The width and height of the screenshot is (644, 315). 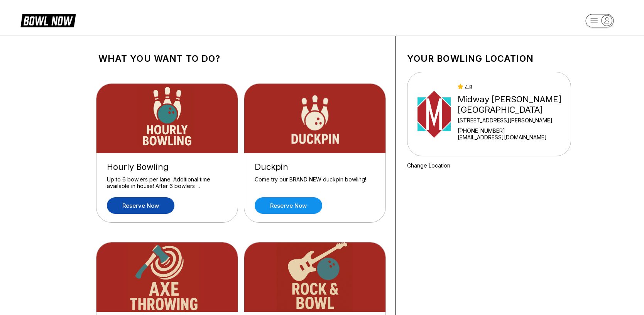 What do you see at coordinates (435, 114) in the screenshot?
I see `img: Midway Bowling - Carlisle` at bounding box center [435, 114].